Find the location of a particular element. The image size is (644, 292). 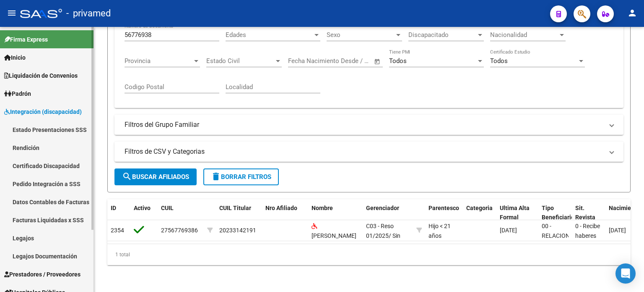

mat-expansion-panel-header: Filtros del Grupo Familiar is located at coordinates (369, 125).